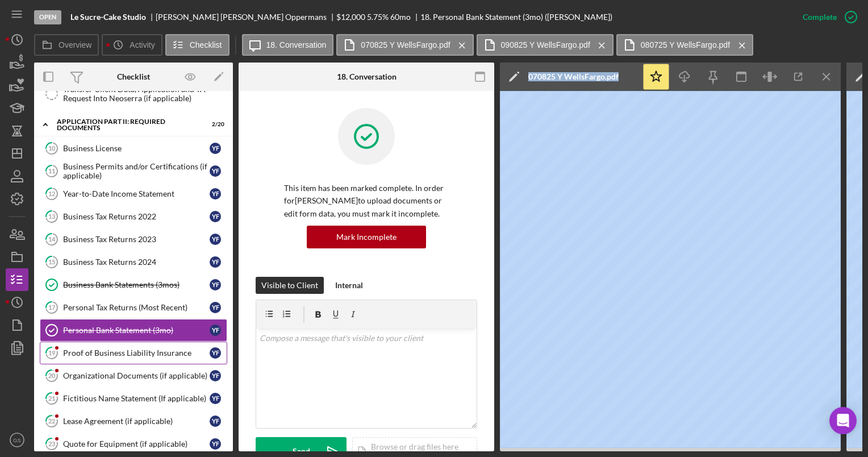 This screenshot has width=868, height=457. Describe the element at coordinates (51, 375) in the screenshot. I see `tspan: 20` at that location.